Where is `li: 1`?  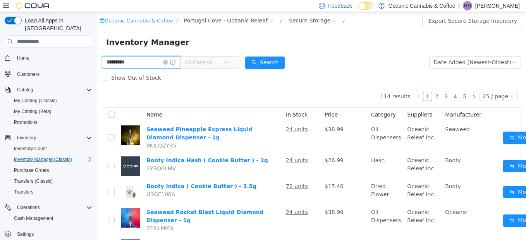
li: 1 is located at coordinates (331, 84).